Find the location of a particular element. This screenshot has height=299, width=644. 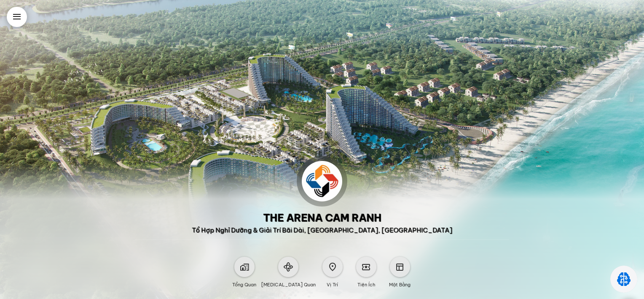

img: logo arena.jpg is located at coordinates (322, 181).